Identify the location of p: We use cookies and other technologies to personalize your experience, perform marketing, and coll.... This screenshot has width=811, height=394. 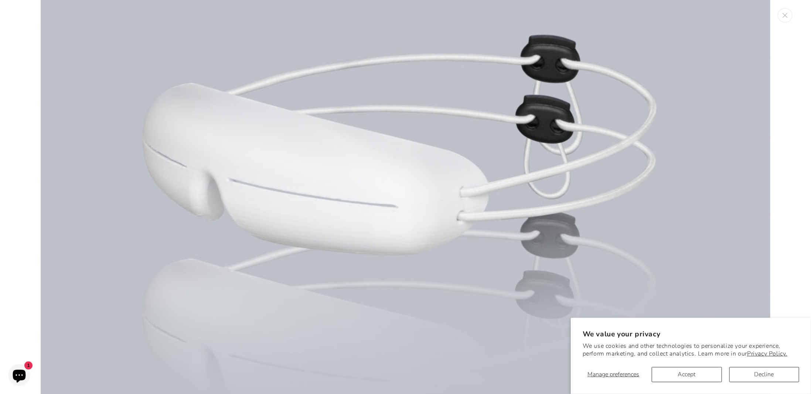
(691, 350).